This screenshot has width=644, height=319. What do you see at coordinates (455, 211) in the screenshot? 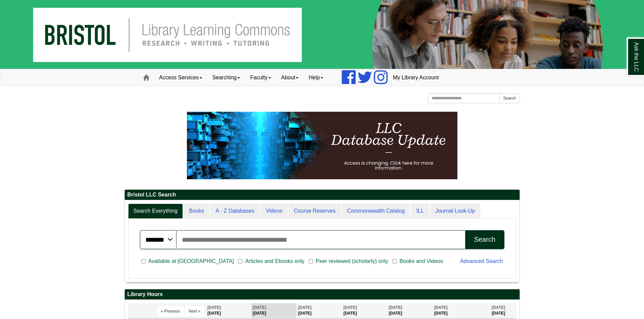
I see `a: Journal Look-Up` at bounding box center [455, 211].